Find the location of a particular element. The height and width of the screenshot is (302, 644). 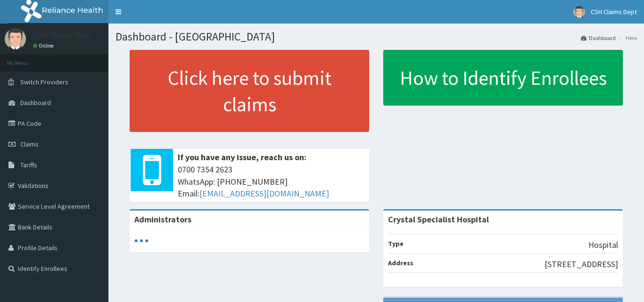

a: Online is located at coordinates (45, 46).